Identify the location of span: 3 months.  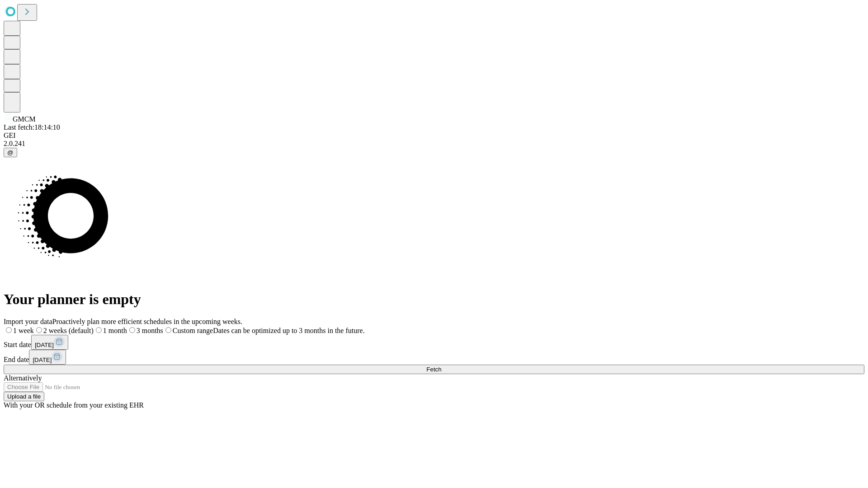
(150, 331).